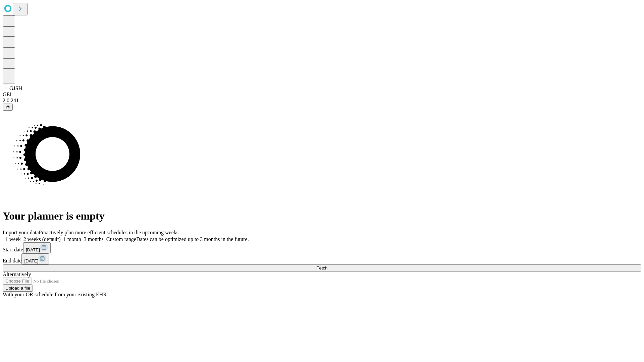 This screenshot has width=644, height=362. I want to click on span: Alternatively, so click(17, 274).